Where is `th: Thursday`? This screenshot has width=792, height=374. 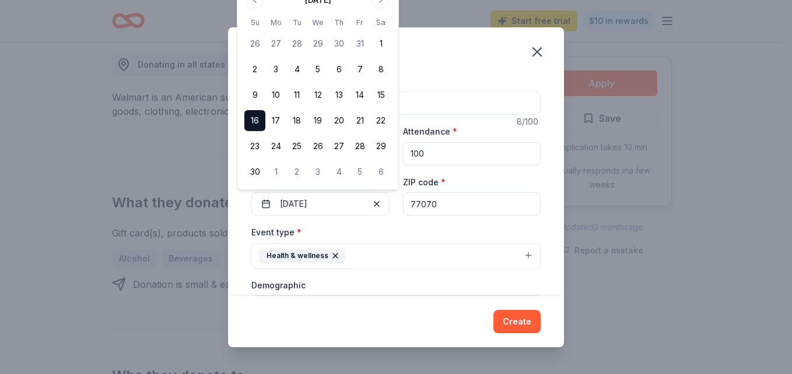
th: Thursday is located at coordinates (339, 22).